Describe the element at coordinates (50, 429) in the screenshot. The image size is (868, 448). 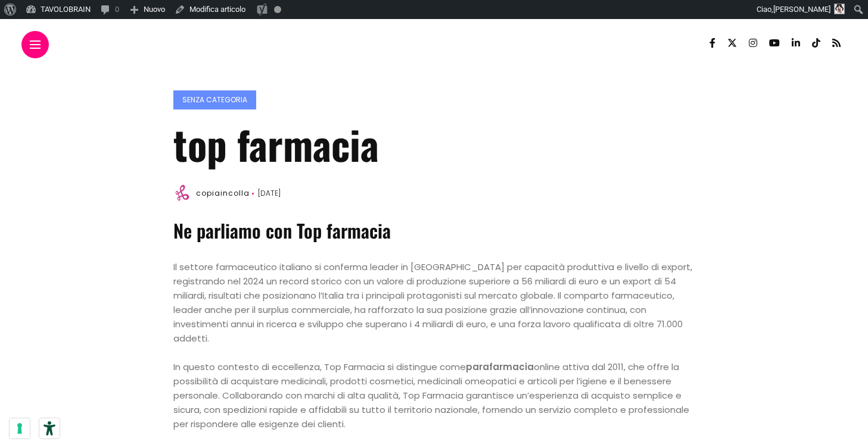
I see `button: Strumenti di accessibilità` at that location.